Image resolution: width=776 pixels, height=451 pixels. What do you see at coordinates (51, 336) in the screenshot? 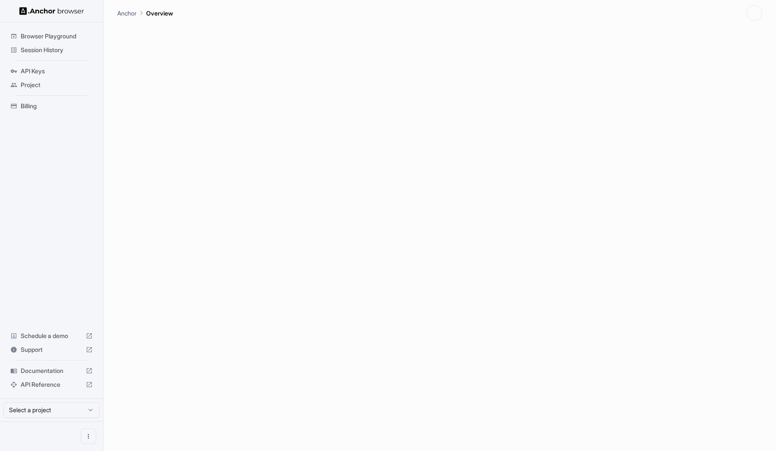
I see `div: Schedule a demo` at bounding box center [51, 336].